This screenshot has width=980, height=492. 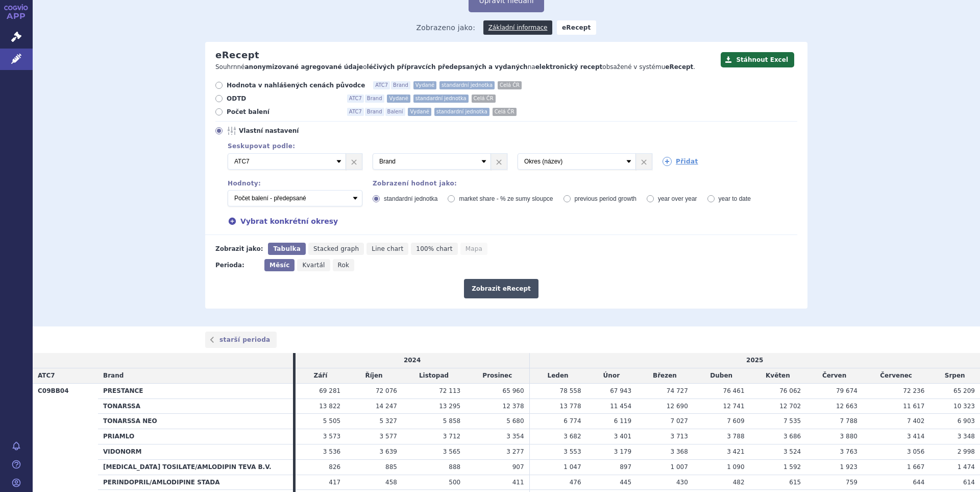 What do you see at coordinates (296, 85) in the screenshot?
I see `span: Hodnota v nahlášených cenách původce` at bounding box center [296, 85].